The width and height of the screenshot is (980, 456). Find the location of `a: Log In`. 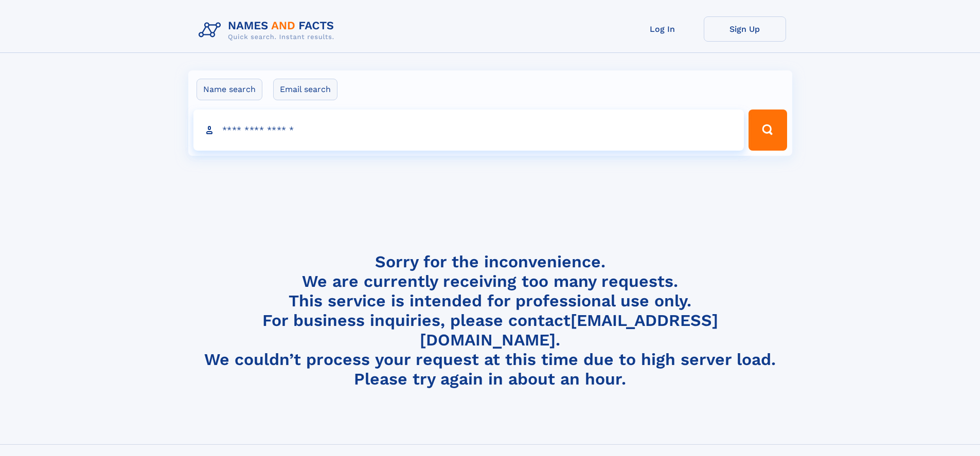

a: Log In is located at coordinates (662, 29).